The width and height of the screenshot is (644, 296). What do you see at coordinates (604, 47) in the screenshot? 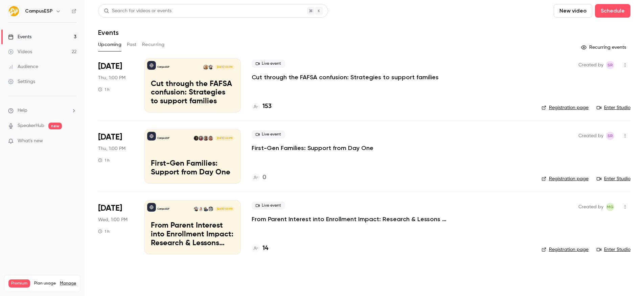
I see `button: Recurring events` at bounding box center [604, 47].